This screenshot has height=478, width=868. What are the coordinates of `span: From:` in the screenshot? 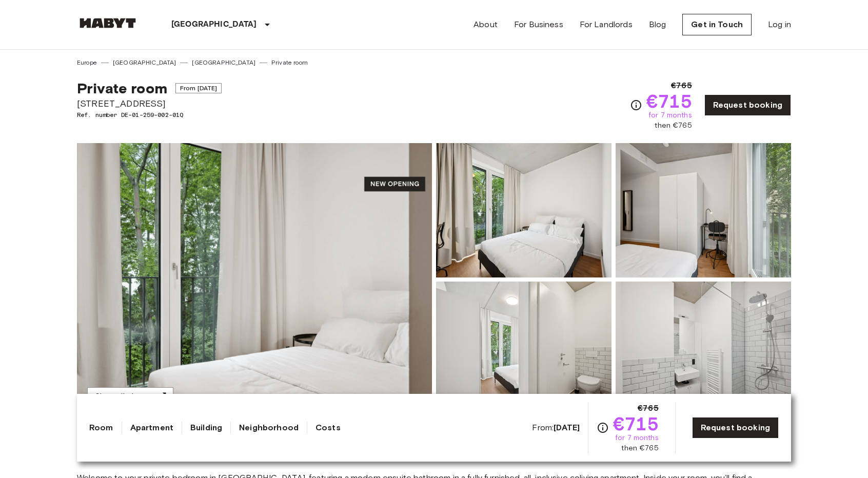 It's located at (556, 428).